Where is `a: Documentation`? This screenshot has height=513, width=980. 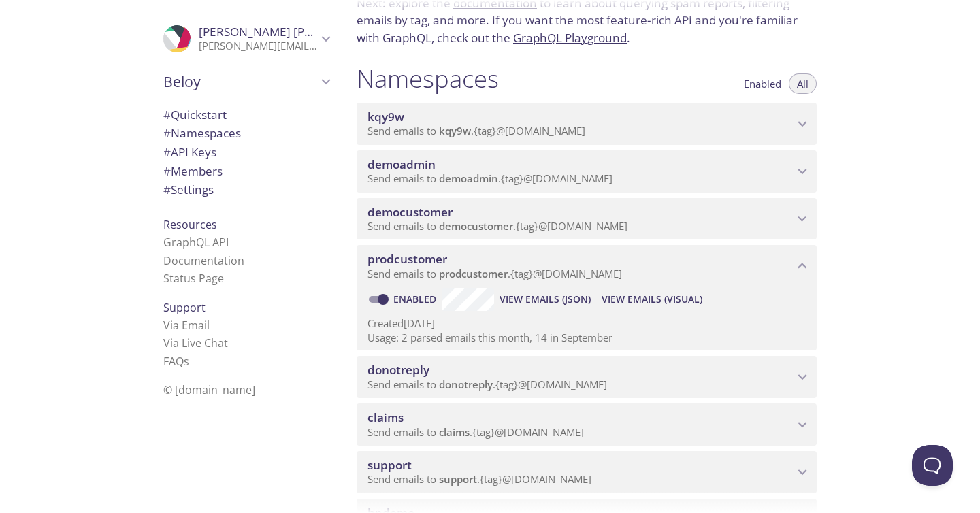
a: Documentation is located at coordinates (204, 261).